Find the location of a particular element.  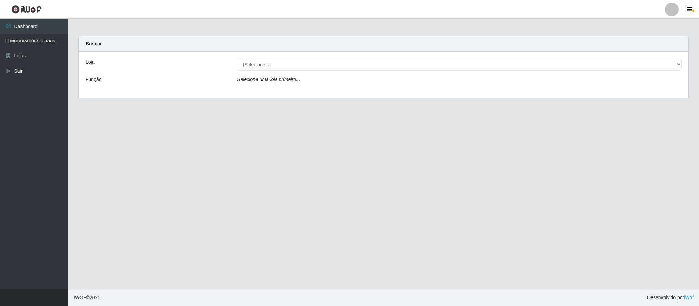

strong: Buscar is located at coordinates (93, 44).